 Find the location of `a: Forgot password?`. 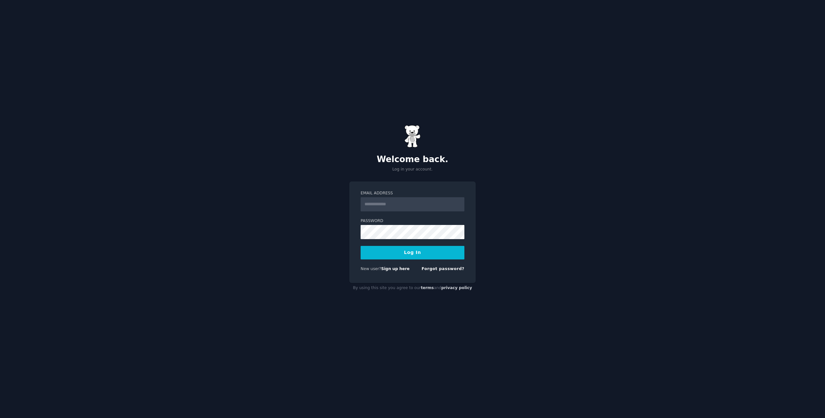

a: Forgot password? is located at coordinates (443, 269).